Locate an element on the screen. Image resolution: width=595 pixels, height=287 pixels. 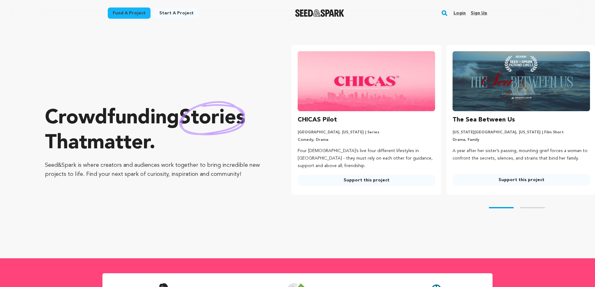
a: Login is located at coordinates (459, 13).